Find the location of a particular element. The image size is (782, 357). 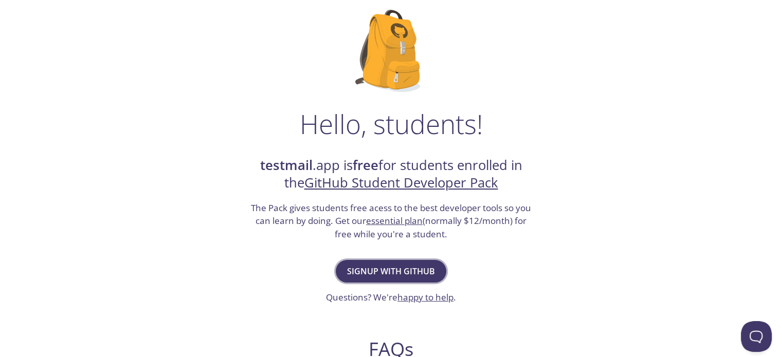

button: Signup with GitHub is located at coordinates (391, 272).